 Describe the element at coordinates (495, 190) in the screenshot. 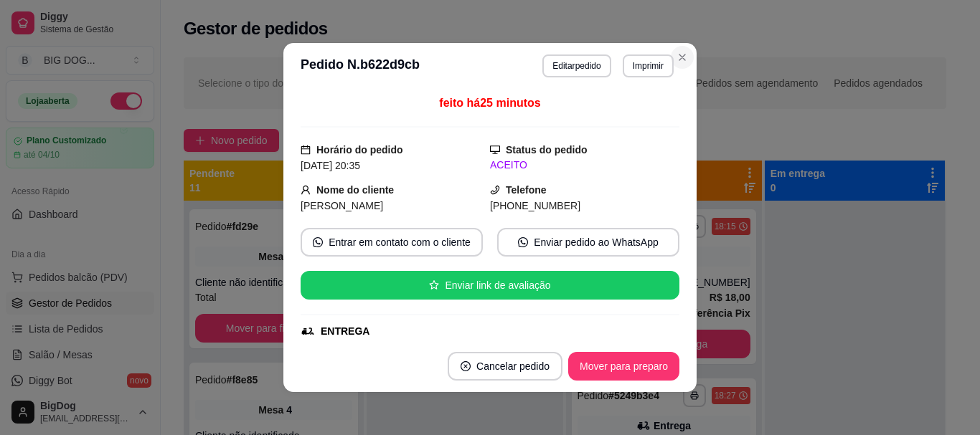

I see `span: phone` at that location.